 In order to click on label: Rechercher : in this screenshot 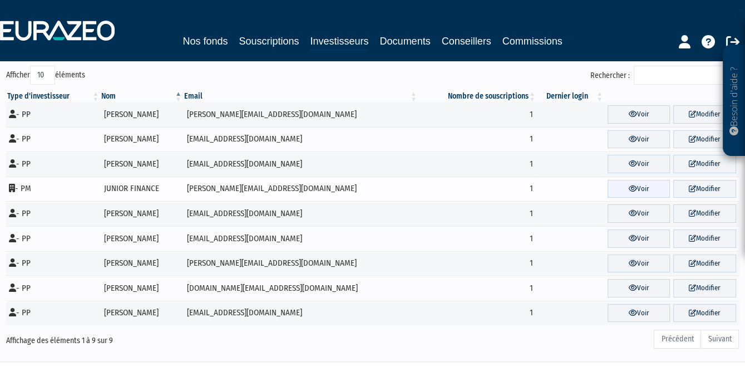, I will do `click(665, 75)`.